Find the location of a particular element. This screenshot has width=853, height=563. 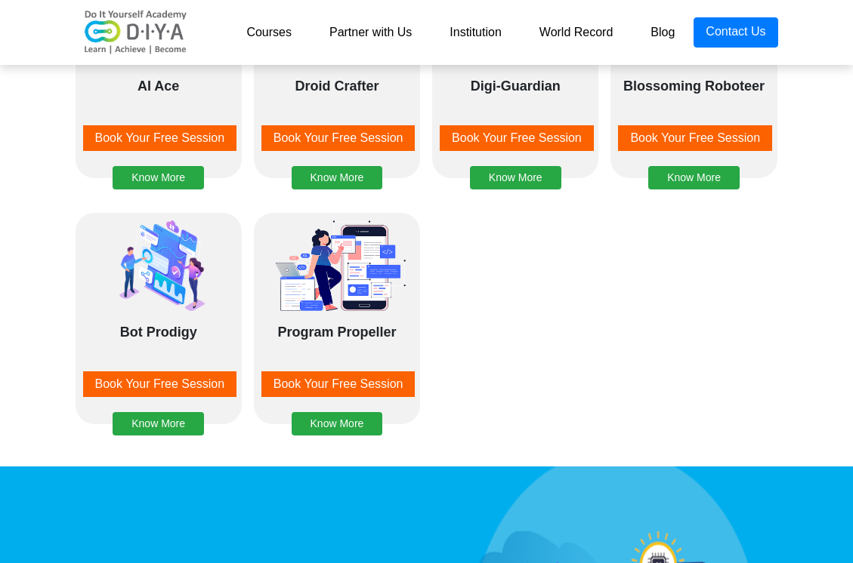

a: Blog is located at coordinates (662, 32).